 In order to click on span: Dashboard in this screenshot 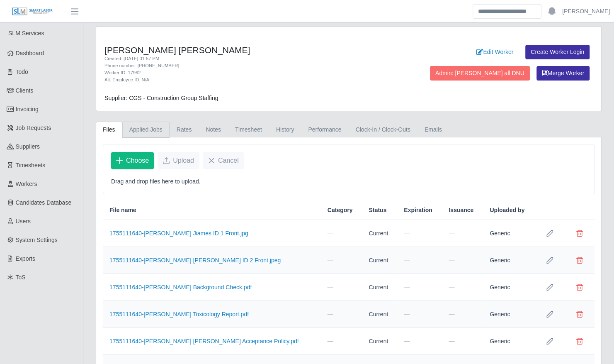, I will do `click(30, 53)`.